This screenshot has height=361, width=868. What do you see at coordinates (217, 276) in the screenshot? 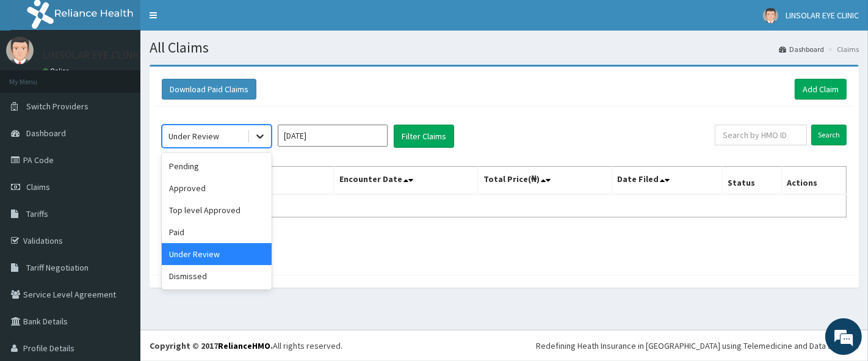
I see `div: Dismissed` at bounding box center [217, 276].